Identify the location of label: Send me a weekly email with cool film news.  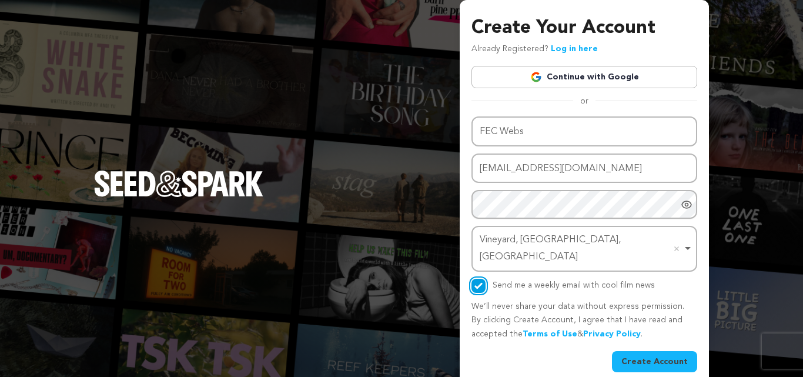
(574, 285).